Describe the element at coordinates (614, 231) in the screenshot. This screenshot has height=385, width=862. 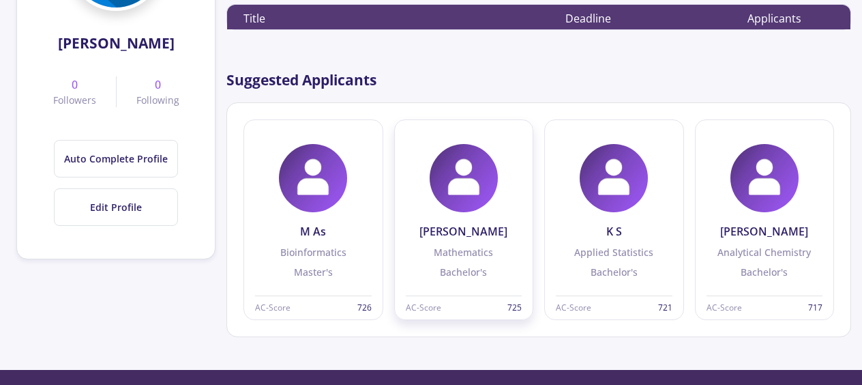
I see `span: K S` at that location.